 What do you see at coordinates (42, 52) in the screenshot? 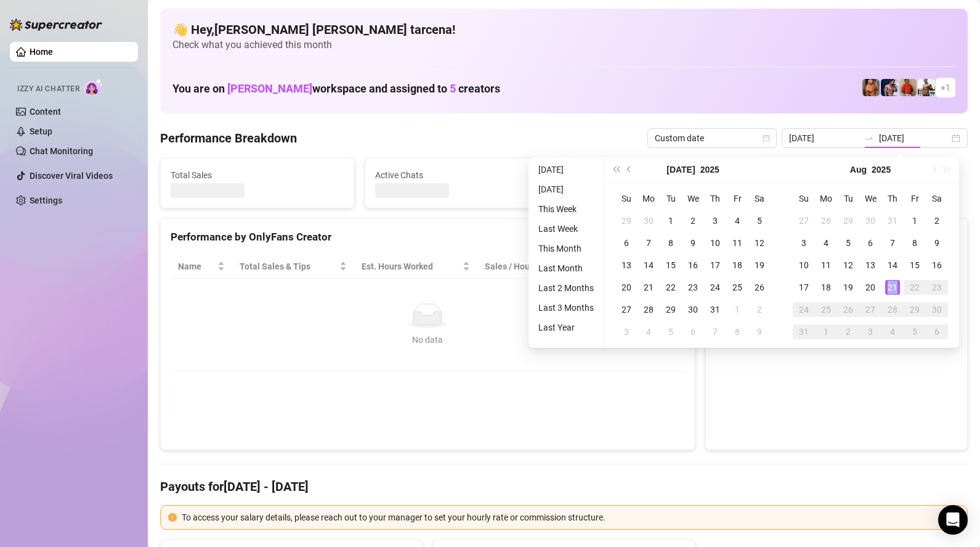
I see `a: Home` at bounding box center [42, 52].